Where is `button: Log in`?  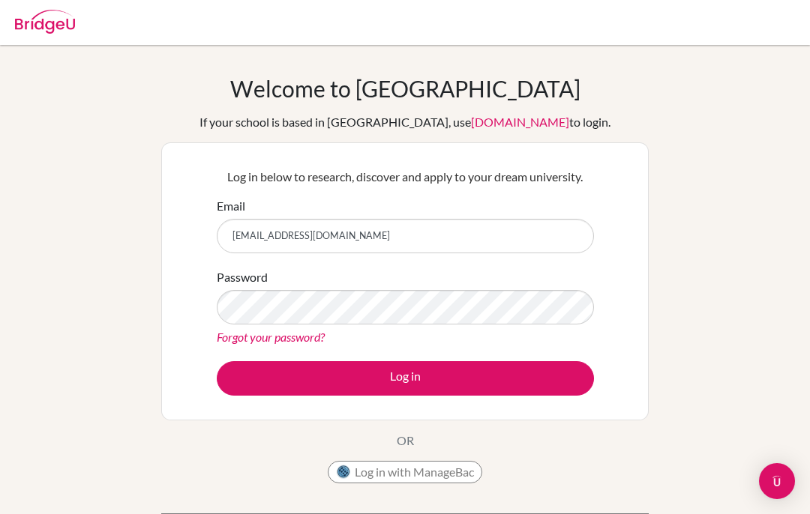
button: Log in is located at coordinates (405, 379).